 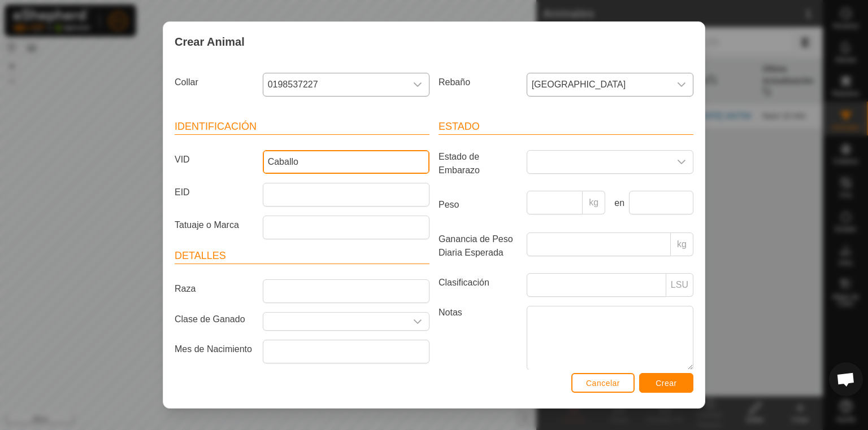 What do you see at coordinates (214, 193) in the screenshot?
I see `label: EID` at bounding box center [214, 193].